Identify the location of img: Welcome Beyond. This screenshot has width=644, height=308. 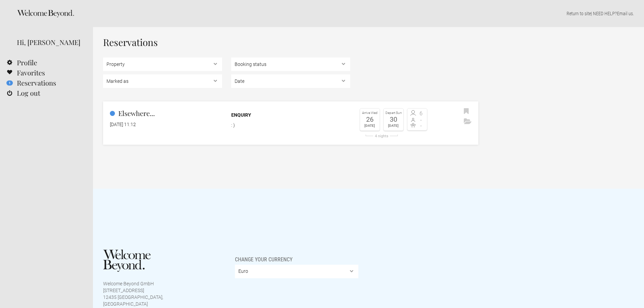
(127, 261).